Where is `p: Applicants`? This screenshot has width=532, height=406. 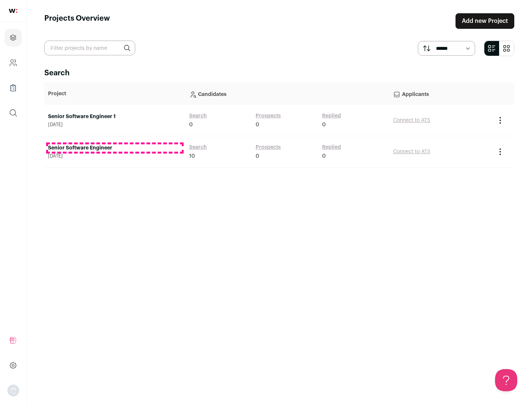
p: Applicants is located at coordinates (441, 94).